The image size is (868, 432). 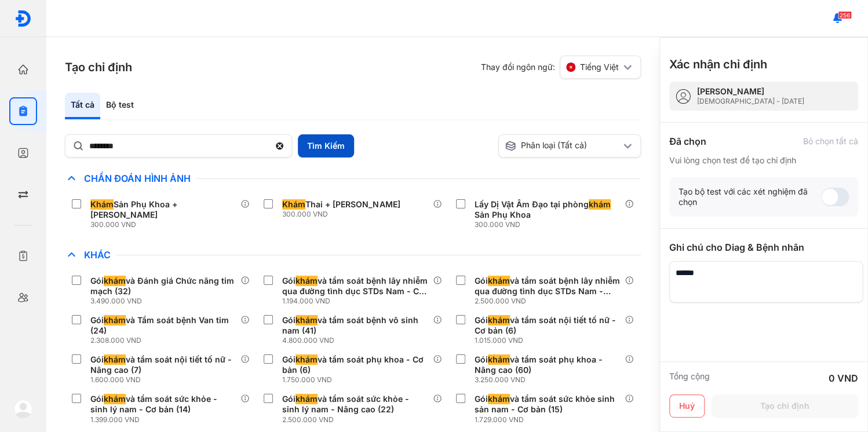 I want to click on div: Gói và tầm soát phụ khoa - Nâng cao (60), so click(x=547, y=365).